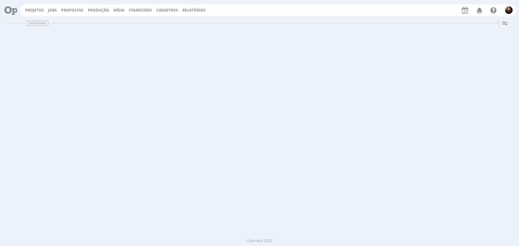 This screenshot has height=246, width=519. I want to click on button: Mídia, so click(119, 10).